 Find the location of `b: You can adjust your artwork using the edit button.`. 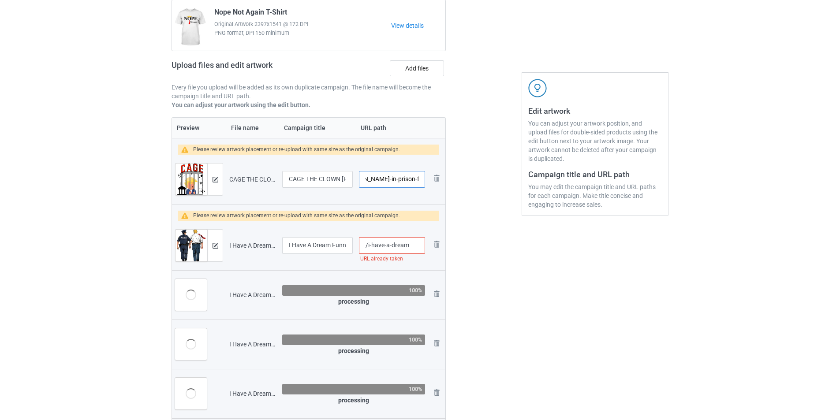

b: You can adjust your artwork using the edit button. is located at coordinates (241, 105).